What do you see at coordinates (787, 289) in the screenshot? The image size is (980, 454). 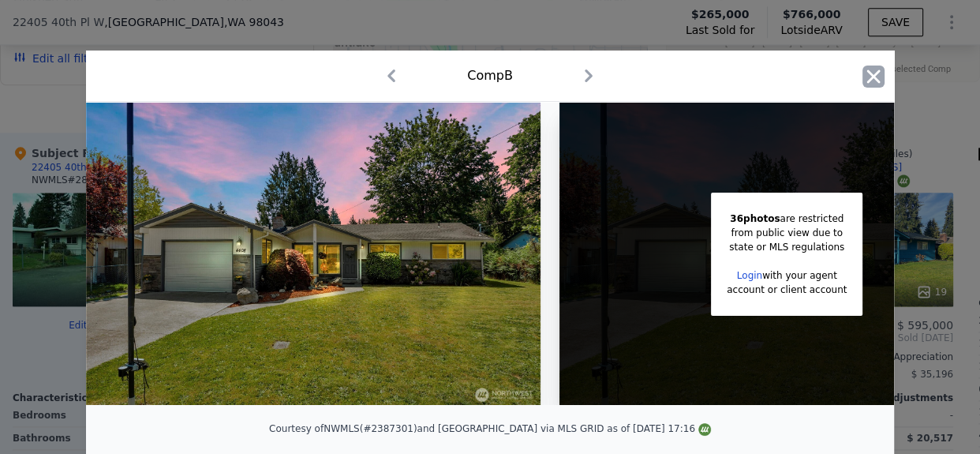 I see `div: account or client account` at bounding box center [787, 289].